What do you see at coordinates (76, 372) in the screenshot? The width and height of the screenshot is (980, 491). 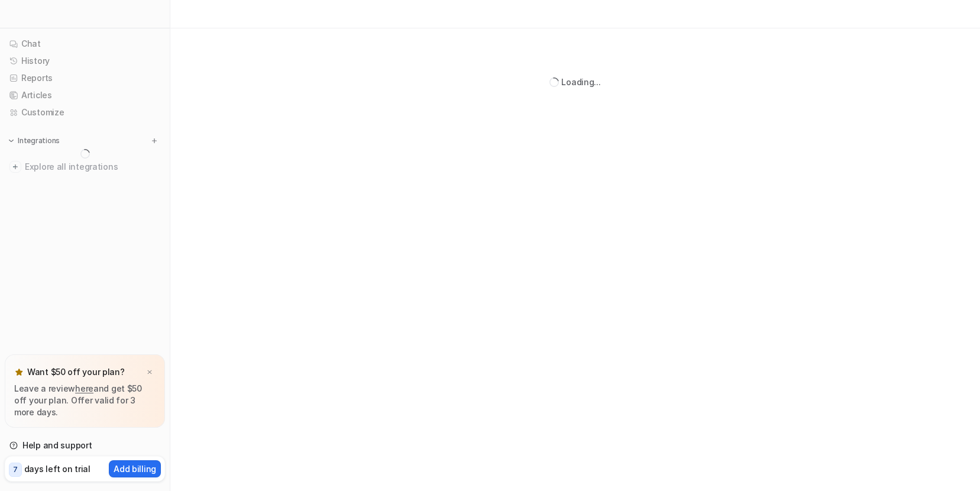 I see `p: Want $50 off your plan?` at bounding box center [76, 372].